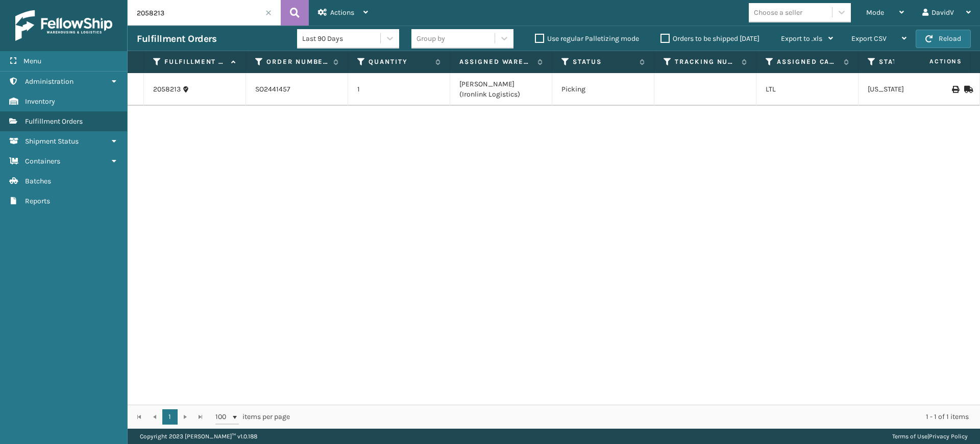  Describe the element at coordinates (955, 89) in the screenshot. I see `i: Print BOL` at that location.